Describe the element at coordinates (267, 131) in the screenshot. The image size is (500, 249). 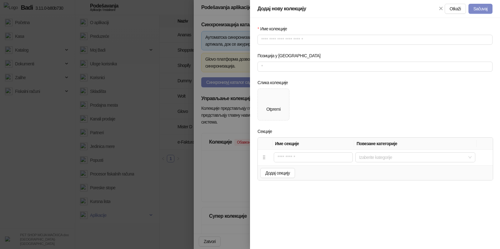
I see `label: Секције` at that location.